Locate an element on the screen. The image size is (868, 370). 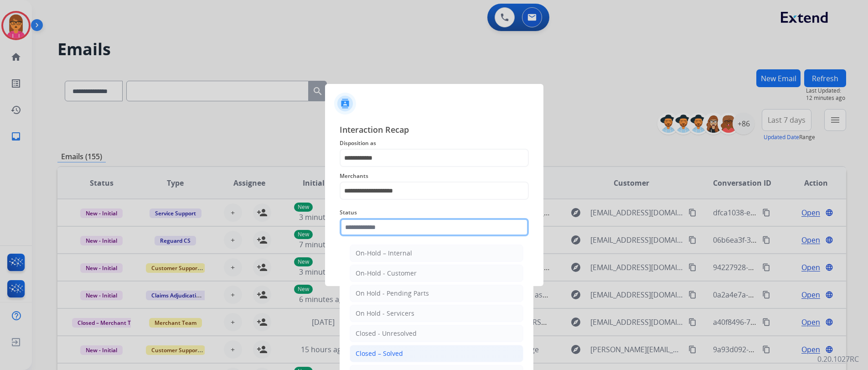
span: Disposition as is located at coordinates (434, 144).